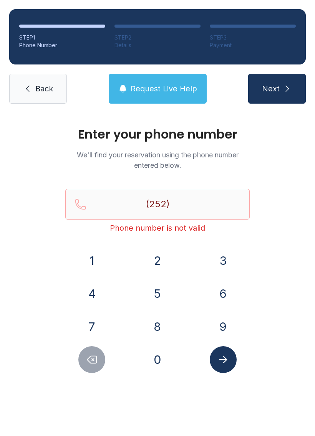  I want to click on div: STEP 2, so click(157, 38).